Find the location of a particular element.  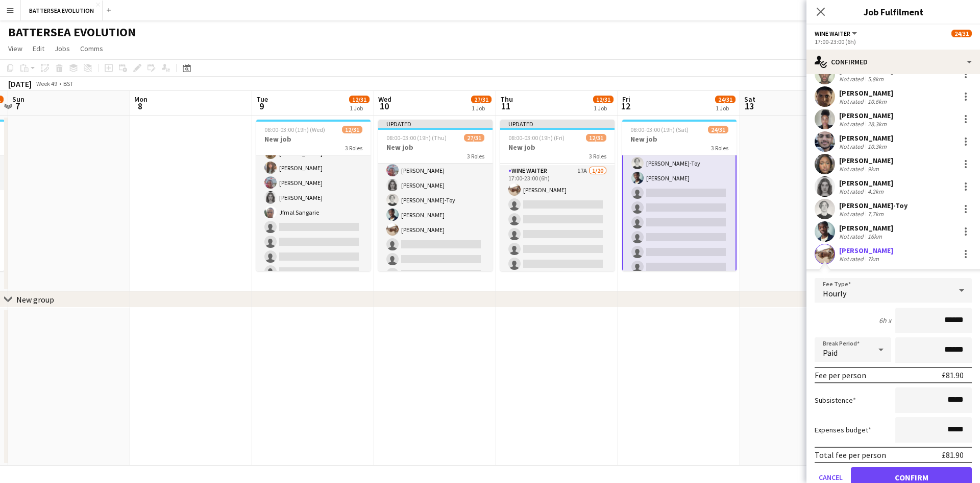

span: 08:00-03:00 (19h) (Wed) is located at coordinates (294, 129).